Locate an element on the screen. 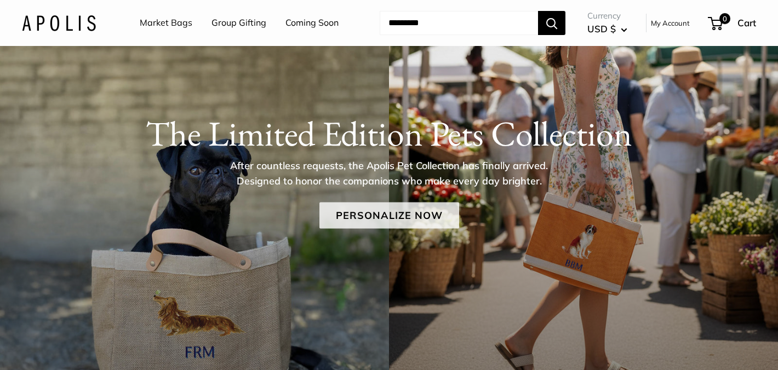 The width and height of the screenshot is (778, 370). button: USD $ is located at coordinates (607, 29).